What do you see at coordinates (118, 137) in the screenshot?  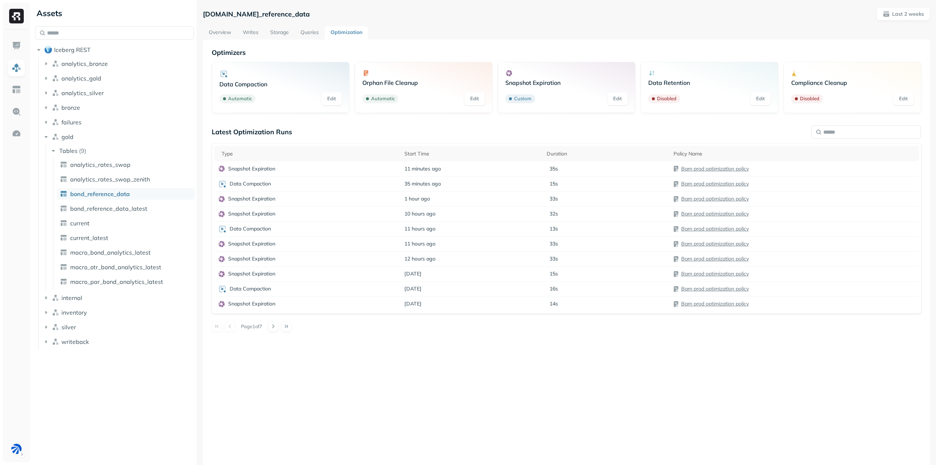 I see `button: gold` at bounding box center [118, 137].